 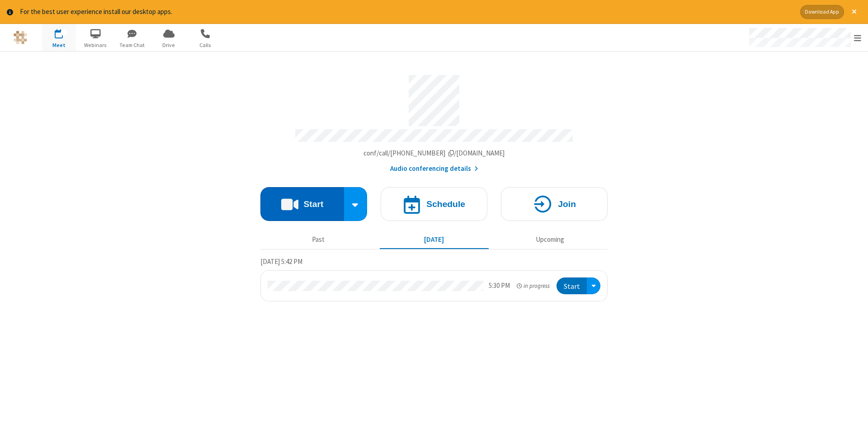 I want to click on h4: Schedule, so click(x=446, y=204).